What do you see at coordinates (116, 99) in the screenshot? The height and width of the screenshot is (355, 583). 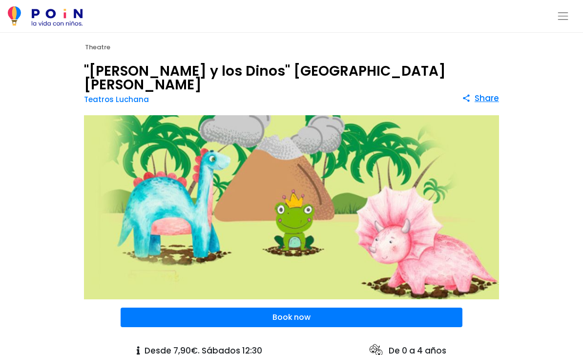 I see `a: Teatros Luchana` at bounding box center [116, 99].